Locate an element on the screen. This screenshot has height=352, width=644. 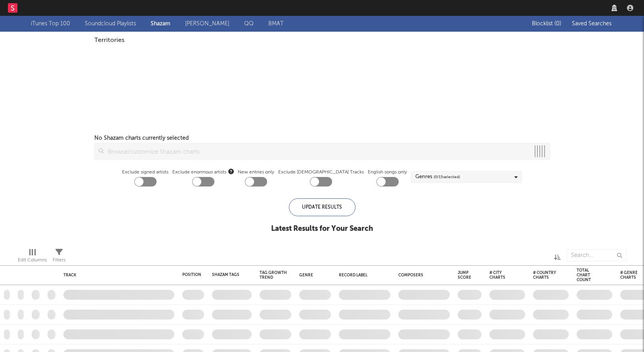
div: Composers is located at coordinates (422, 275).